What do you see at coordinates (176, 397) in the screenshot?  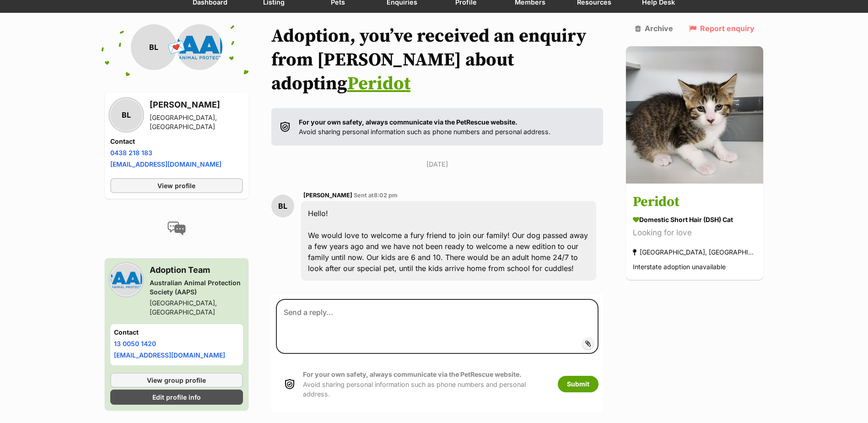 I see `span: Edit profile info` at bounding box center [176, 397].